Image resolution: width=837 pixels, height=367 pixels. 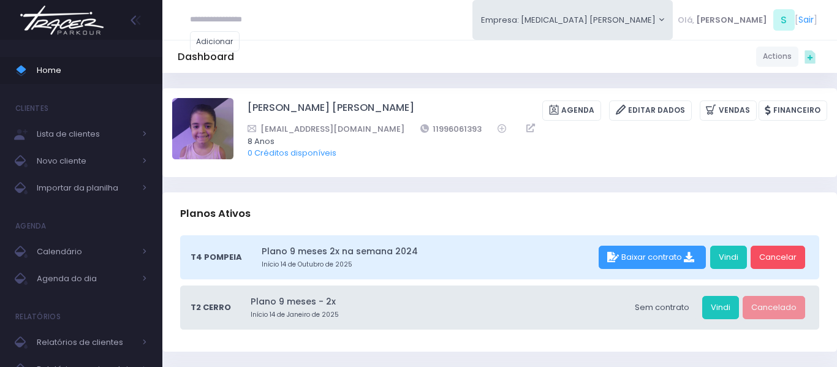 I want to click on div: Quick actions, so click(x=810, y=56).